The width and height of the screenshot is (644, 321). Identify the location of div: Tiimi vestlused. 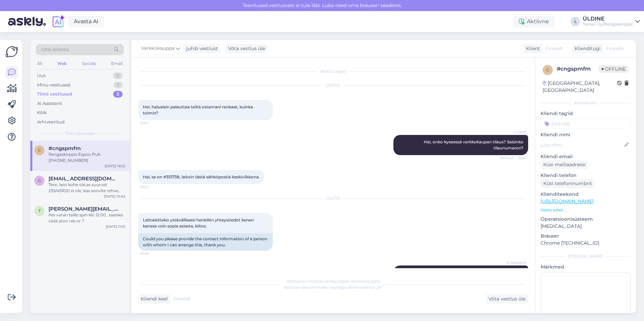
(55, 94).